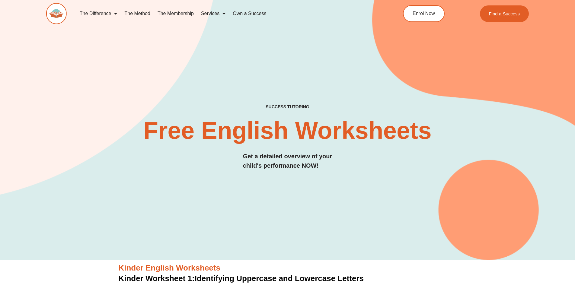 The width and height of the screenshot is (575, 285). Describe the element at coordinates (226, 14) in the screenshot. I see `nav: Menu` at that location.